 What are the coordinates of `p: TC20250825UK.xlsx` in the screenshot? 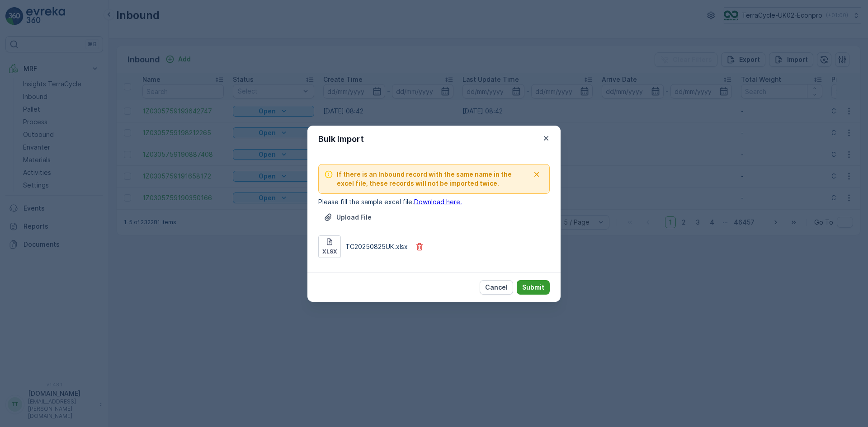 It's located at (377, 247).